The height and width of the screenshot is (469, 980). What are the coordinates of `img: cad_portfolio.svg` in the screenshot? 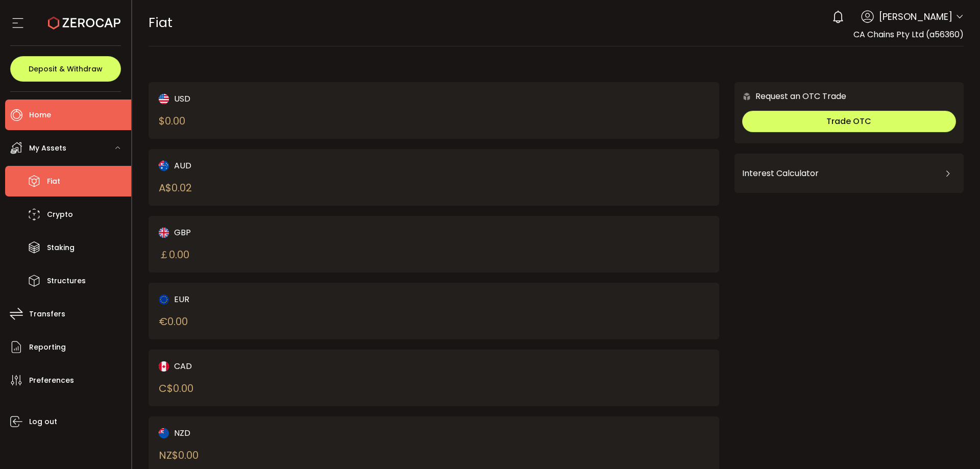 It's located at (164, 366).